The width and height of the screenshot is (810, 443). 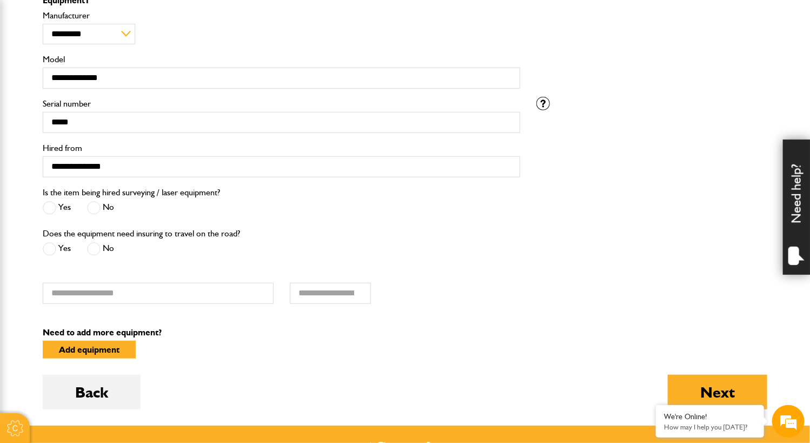 What do you see at coordinates (119, 68) in the screenshot?
I see `div: Chat with us now` at bounding box center [119, 68].